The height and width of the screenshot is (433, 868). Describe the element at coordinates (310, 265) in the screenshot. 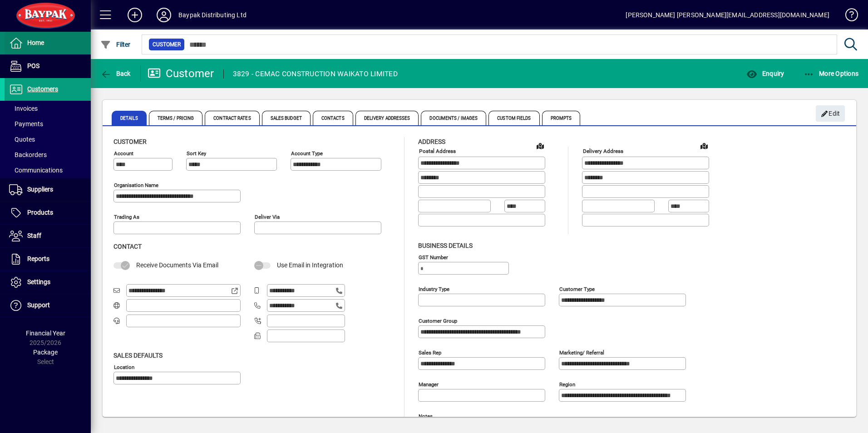

I see `span: Use Email in Integration` at that location.